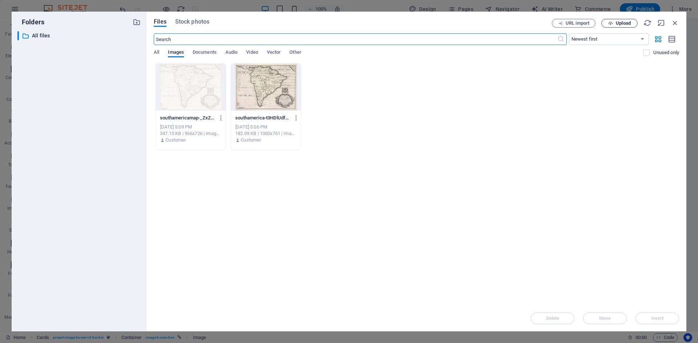 The height and width of the screenshot is (343, 698). I want to click on i: Reload, so click(647, 23).